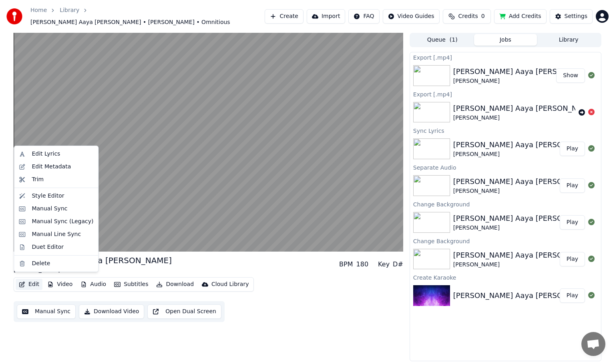 The height and width of the screenshot is (364, 615). What do you see at coordinates (346, 264) in the screenshot?
I see `div: BPM` at bounding box center [346, 264].